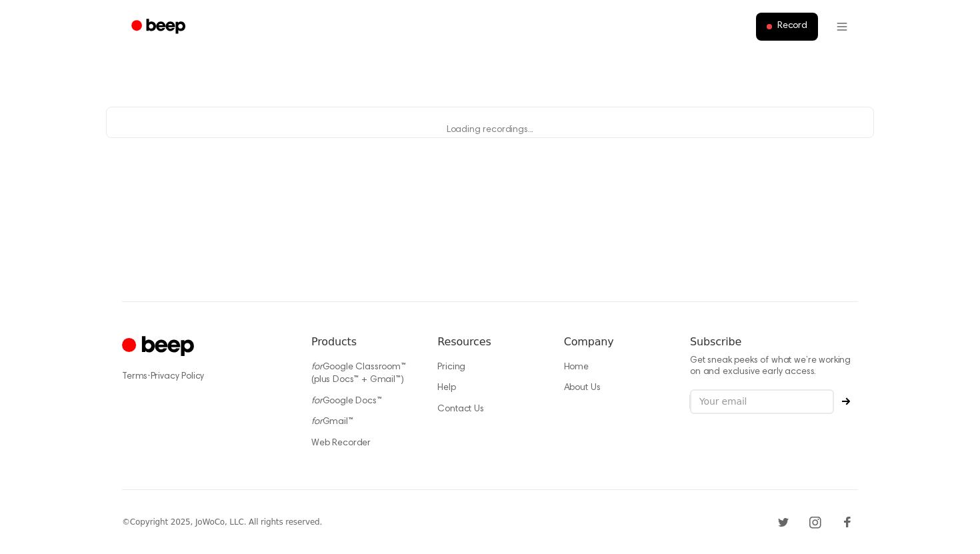 This screenshot has width=980, height=554. Describe the element at coordinates (616, 342) in the screenshot. I see `h6: Company` at that location.